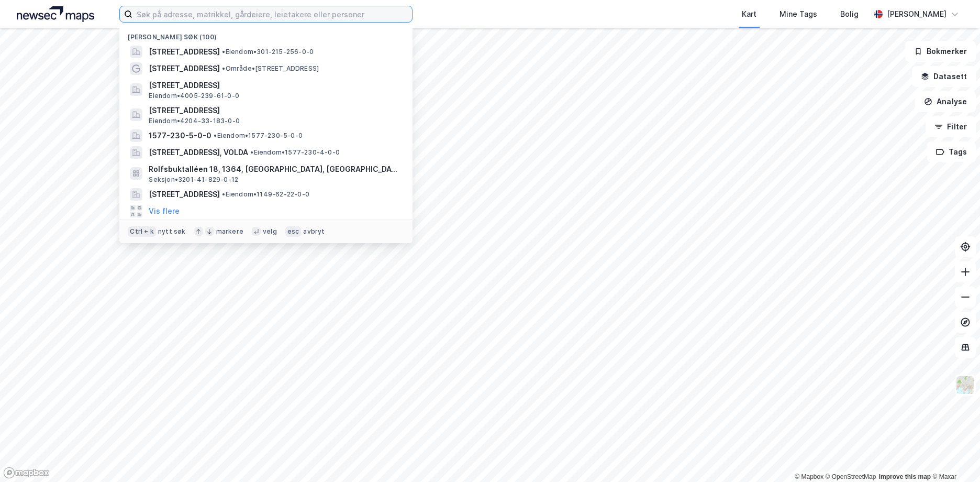 The height and width of the screenshot is (482, 980). I want to click on span: Eiendom • 1149-62-22-0-0, so click(265, 195).